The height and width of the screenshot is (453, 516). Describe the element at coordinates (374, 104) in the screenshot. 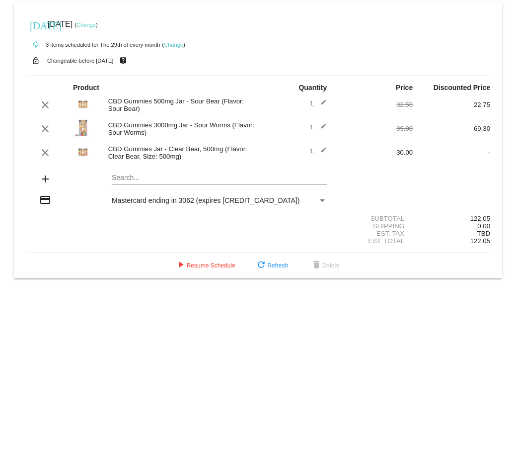

I see `div: 32.50` at that location.